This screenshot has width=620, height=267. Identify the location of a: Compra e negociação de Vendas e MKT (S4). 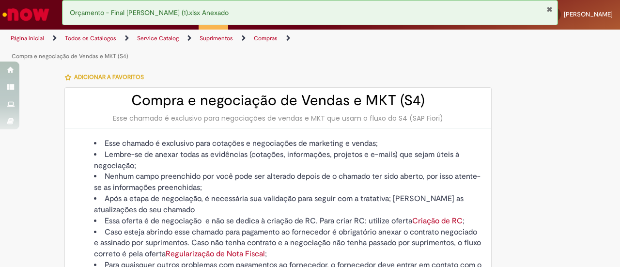
(70, 56).